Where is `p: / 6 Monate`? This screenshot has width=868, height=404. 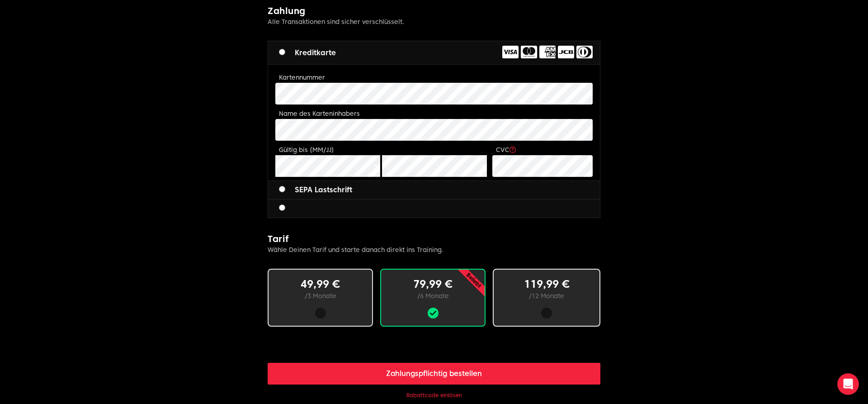 p: / 6 Monate is located at coordinates (432, 296).